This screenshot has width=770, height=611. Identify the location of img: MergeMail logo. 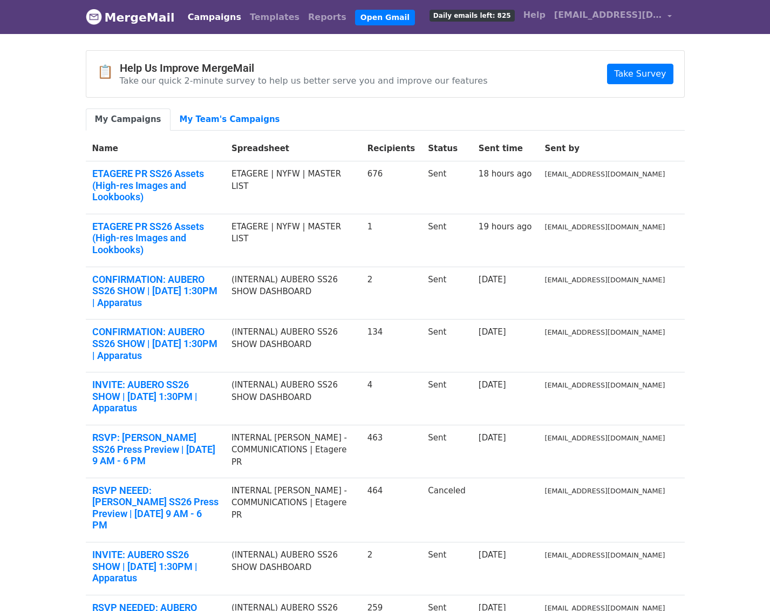
(94, 17).